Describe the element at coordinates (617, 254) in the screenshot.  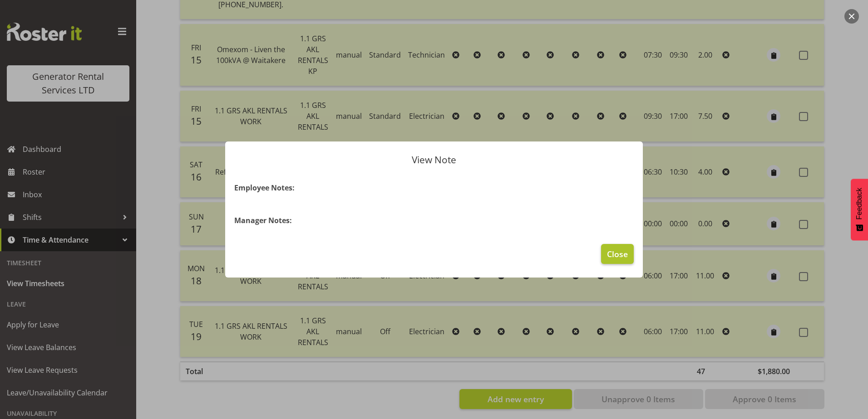
I see `button: Close` at that location.